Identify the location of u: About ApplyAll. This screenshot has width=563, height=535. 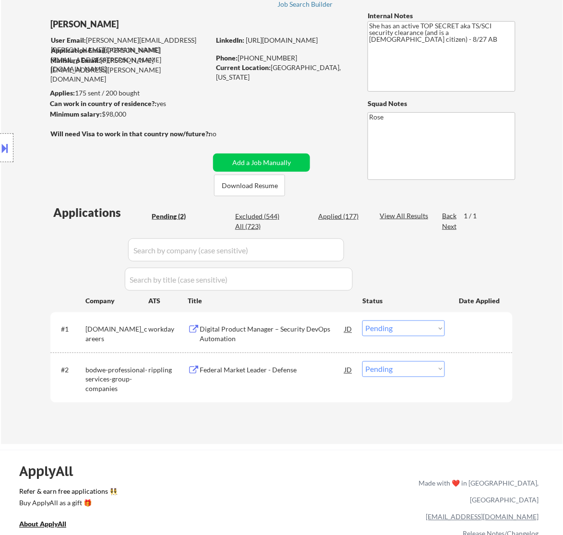
(43, 524).